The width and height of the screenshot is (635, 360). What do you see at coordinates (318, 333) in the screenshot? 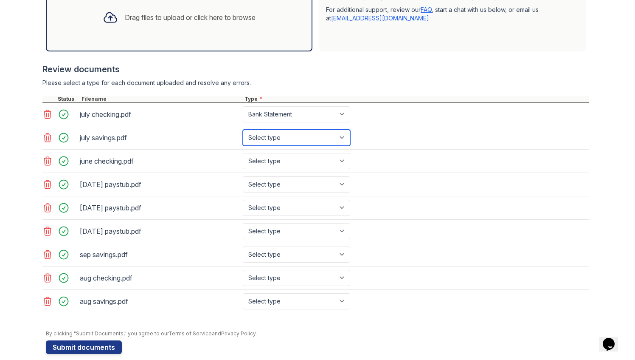
I see `div: By clicking "Submit Documents," you agree to our and` at bounding box center [318, 333].